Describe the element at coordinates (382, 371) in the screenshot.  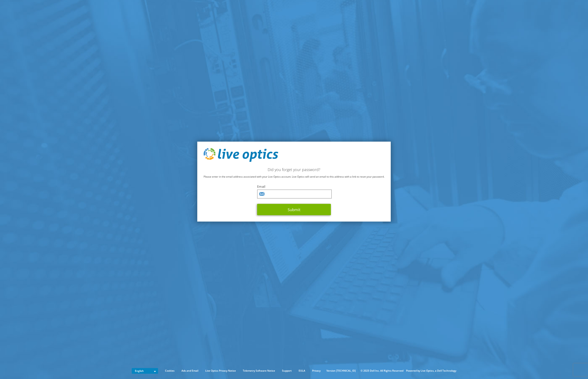
I see `li: © 2025 Dell Inc. All Rights Reserved` at that location.